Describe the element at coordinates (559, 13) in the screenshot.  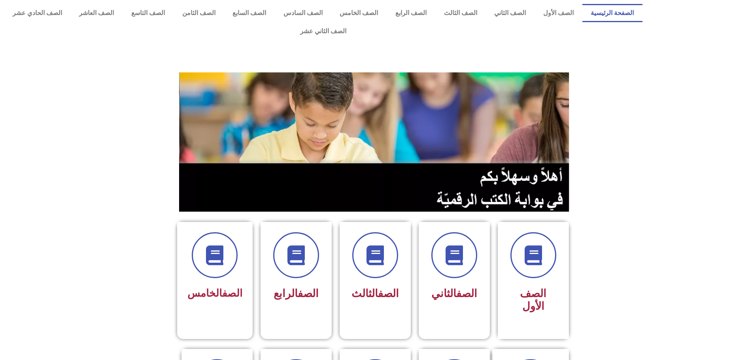
I see `a: الصف الأول` at that location.